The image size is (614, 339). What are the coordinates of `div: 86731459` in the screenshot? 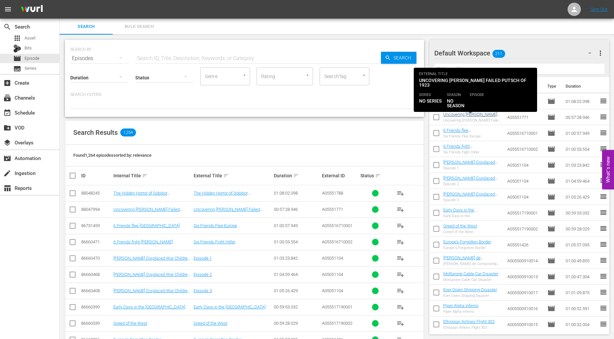 It's located at (96, 225).